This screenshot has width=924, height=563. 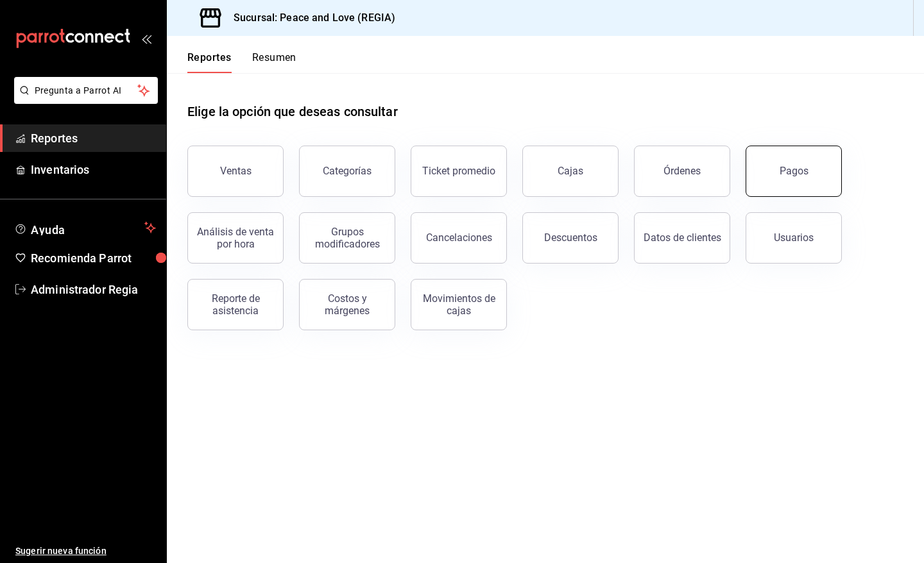 I want to click on a: Pregunta a Parrot AI, so click(x=83, y=99).